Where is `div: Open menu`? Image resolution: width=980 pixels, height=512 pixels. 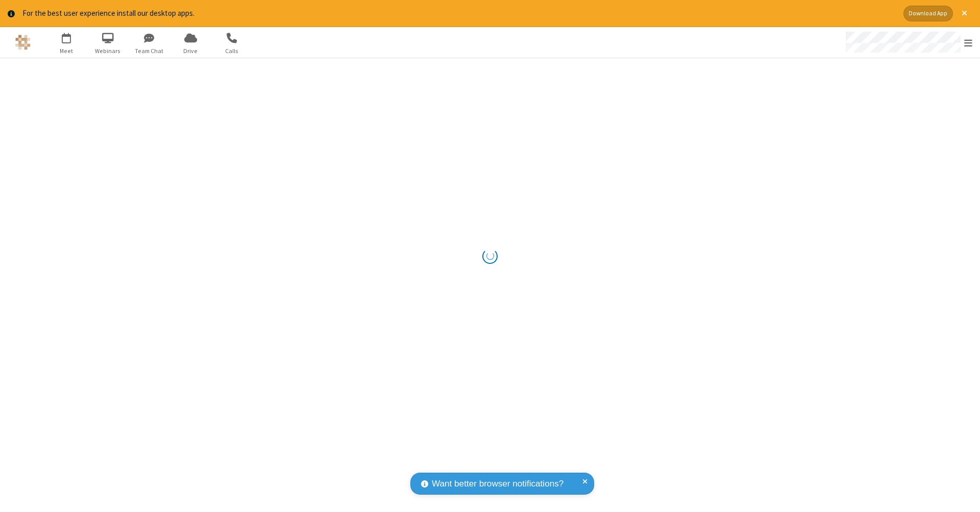 div: Open menu is located at coordinates (908, 43).